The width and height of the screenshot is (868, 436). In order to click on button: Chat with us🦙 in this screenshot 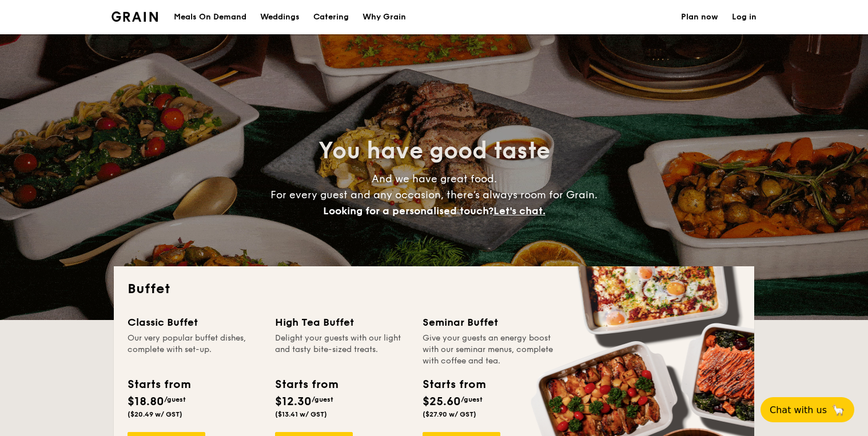, I will do `click(807, 409)`.